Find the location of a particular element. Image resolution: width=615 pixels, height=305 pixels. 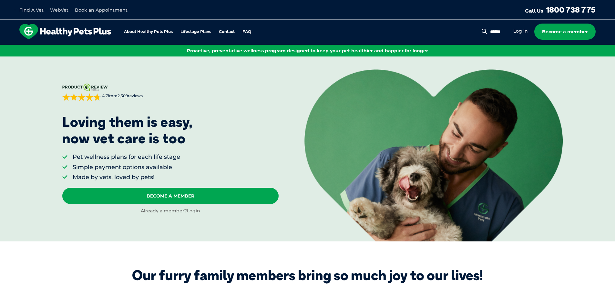

a: Contact is located at coordinates (227, 32).